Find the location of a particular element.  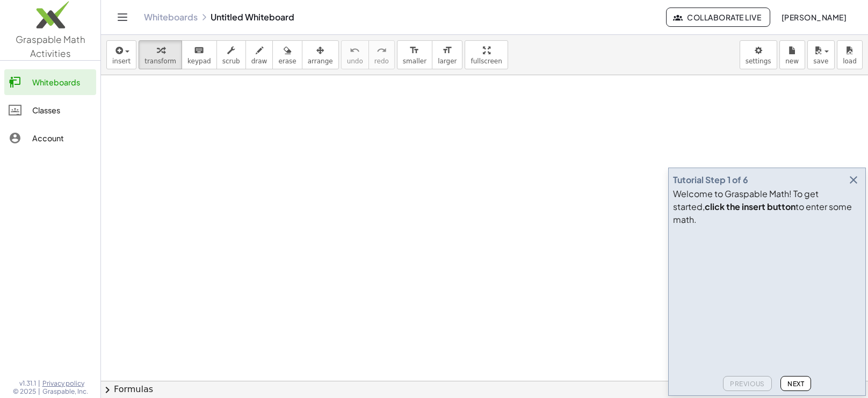

div: Tutorial Step 1 of 6 is located at coordinates (710, 180).